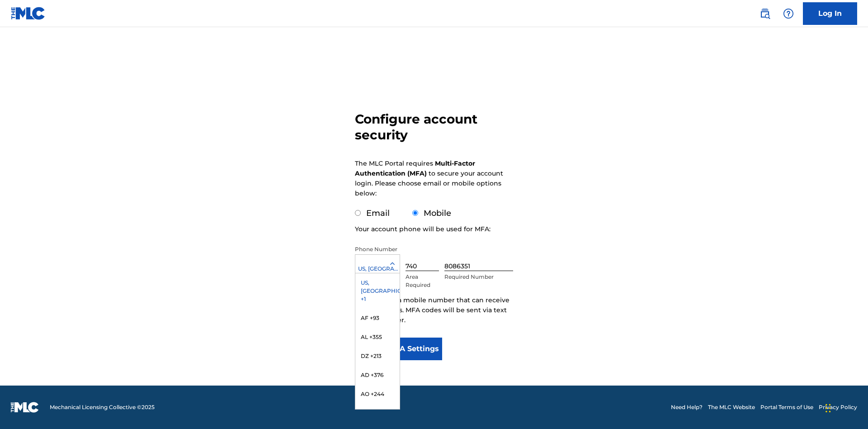  Describe the element at coordinates (789, 14) in the screenshot. I see `img: help` at that location.